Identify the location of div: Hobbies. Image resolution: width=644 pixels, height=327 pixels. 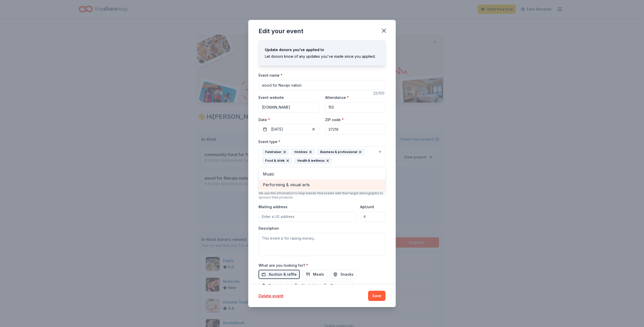
(303, 152).